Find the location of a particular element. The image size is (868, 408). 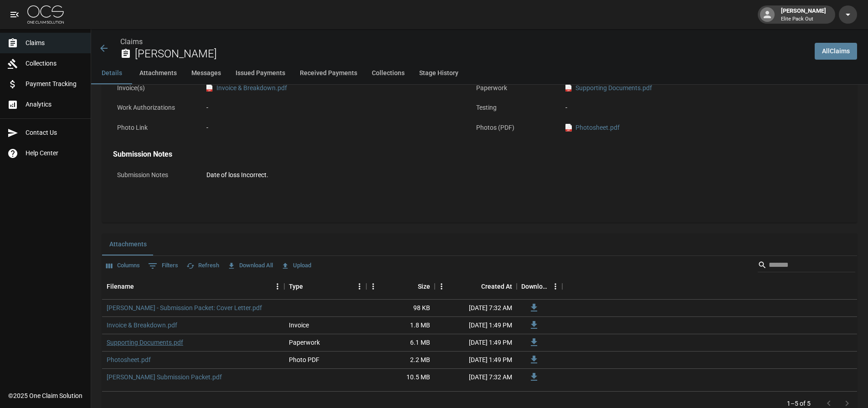

button: Select columns is located at coordinates (123, 265).